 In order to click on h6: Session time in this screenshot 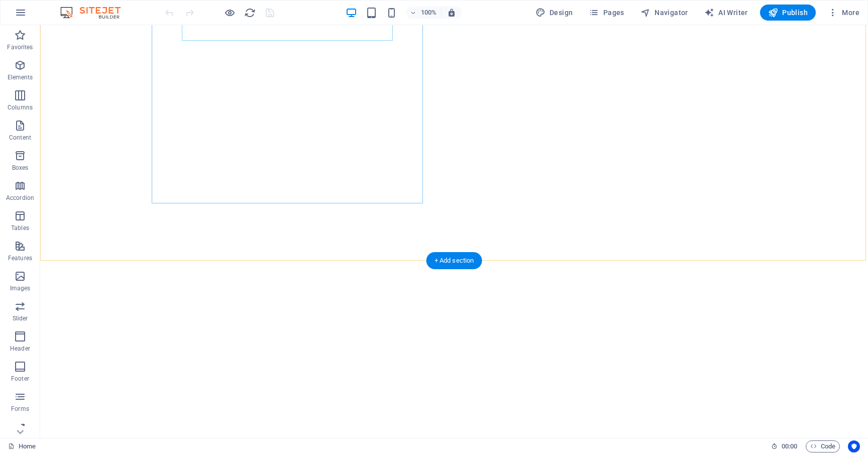, I will do `click(784, 447)`.